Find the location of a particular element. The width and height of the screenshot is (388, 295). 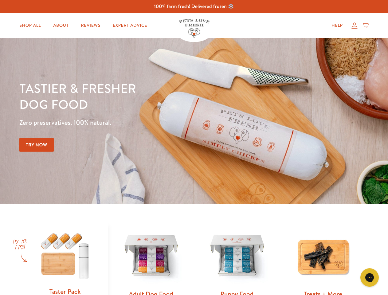

button: Gorgias live chat is located at coordinates (12, 11).